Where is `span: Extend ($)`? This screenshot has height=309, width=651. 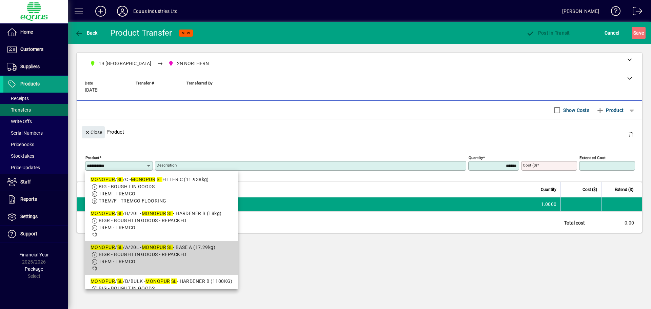 span: Extend ($) is located at coordinates (624, 189).